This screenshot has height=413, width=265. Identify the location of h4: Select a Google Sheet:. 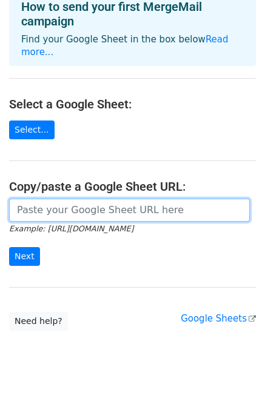
(132, 104).